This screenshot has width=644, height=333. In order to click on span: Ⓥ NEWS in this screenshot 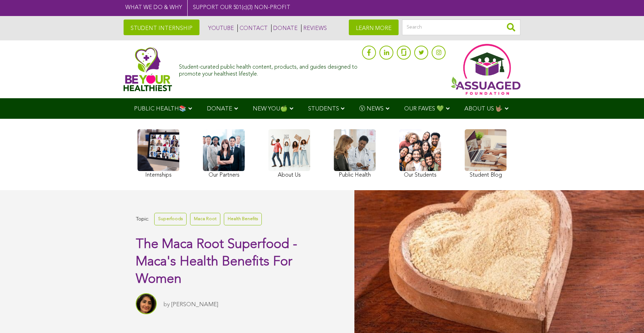, I will do `click(371, 109)`.